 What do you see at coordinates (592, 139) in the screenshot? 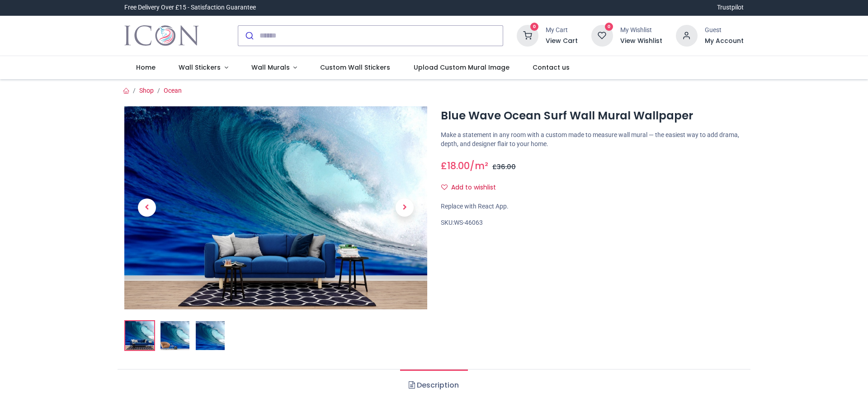
I see `p: Make a statement in any room with a custom made to measure wall mural — the easiest way to add dr...` at bounding box center [592, 139].